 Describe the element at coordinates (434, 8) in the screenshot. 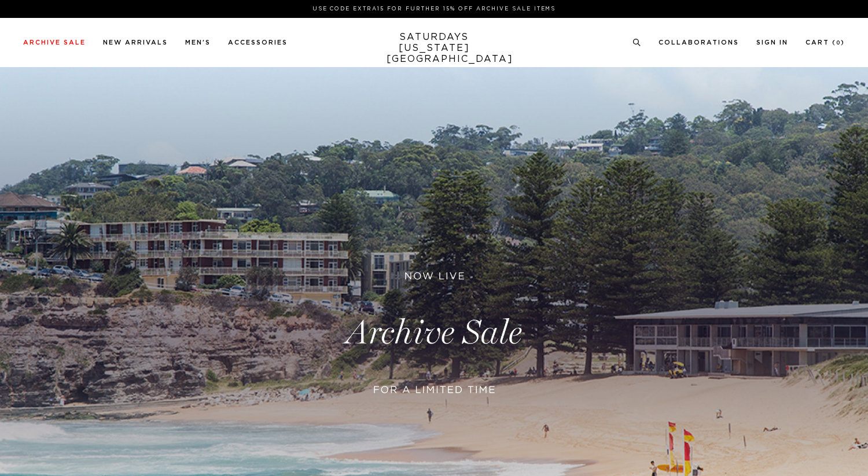

I see `p: Use Code EXTRA15 for Further 15% Off Archive Sale Items` at that location.